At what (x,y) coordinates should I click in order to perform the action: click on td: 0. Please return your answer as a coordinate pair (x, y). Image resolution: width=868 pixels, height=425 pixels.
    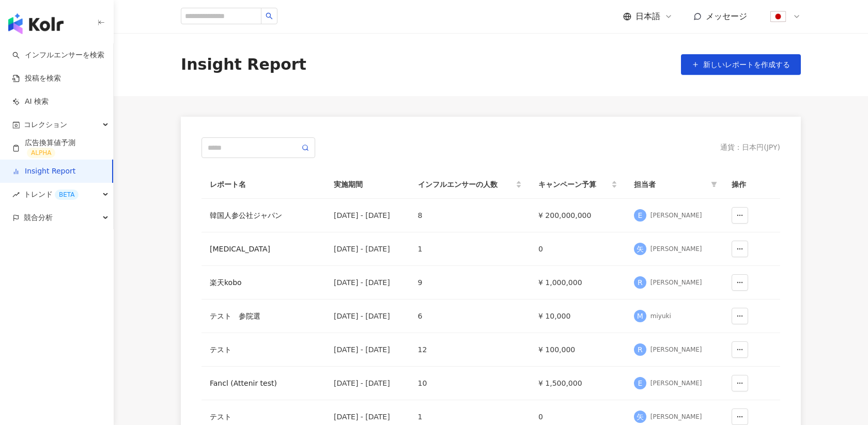
    Looking at the image, I should click on (578, 249).